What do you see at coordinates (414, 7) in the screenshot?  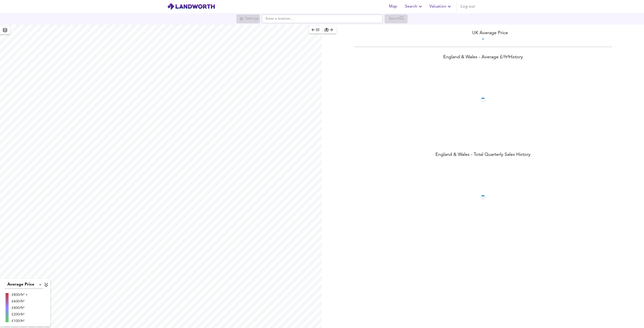 I see `span: Search` at bounding box center [414, 7].